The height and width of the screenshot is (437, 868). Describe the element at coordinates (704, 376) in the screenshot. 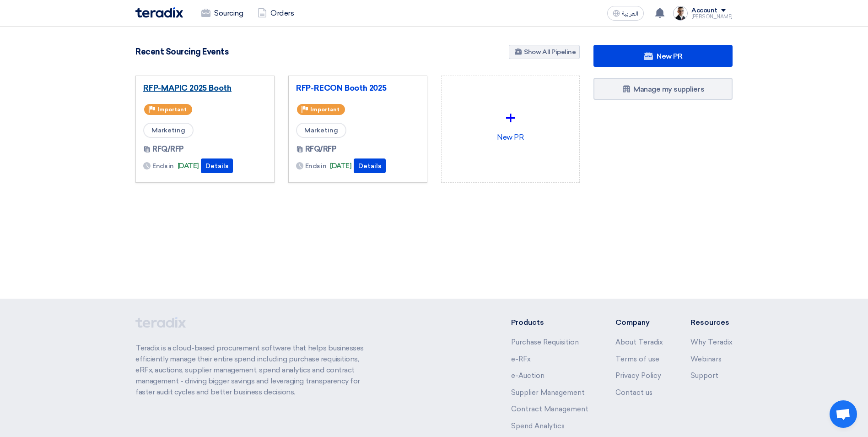

I see `a: Support` at that location.